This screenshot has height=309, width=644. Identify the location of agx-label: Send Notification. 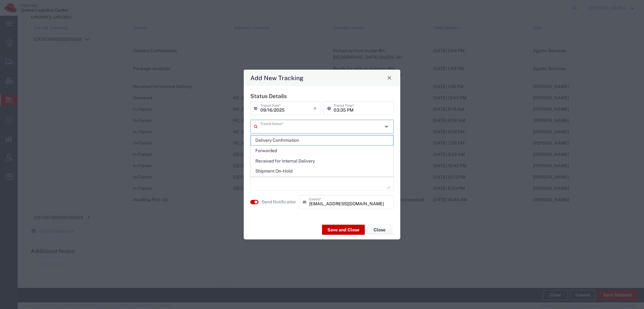
(279, 202).